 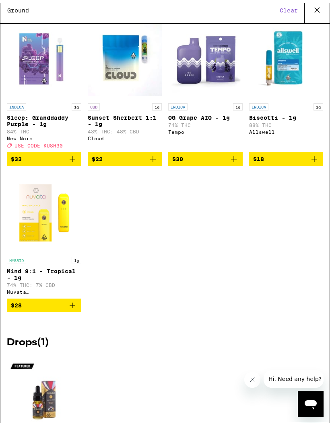 I want to click on span: $22, so click(x=97, y=162).